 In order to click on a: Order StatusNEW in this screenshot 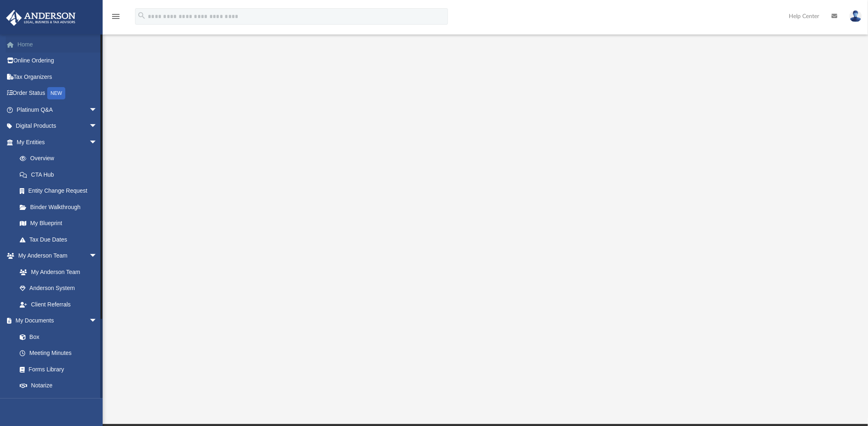, I will do `click(58, 93)`.